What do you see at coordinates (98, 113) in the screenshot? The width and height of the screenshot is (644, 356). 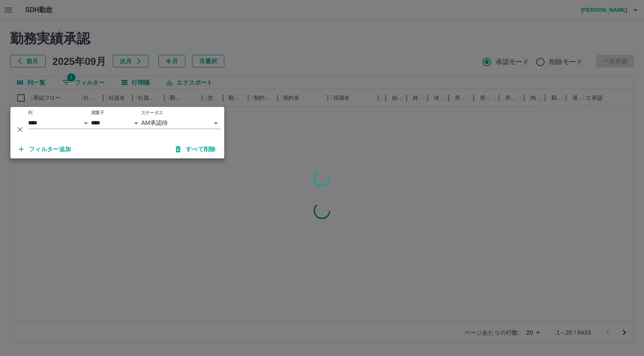 I see `label: 演算子` at bounding box center [98, 113].